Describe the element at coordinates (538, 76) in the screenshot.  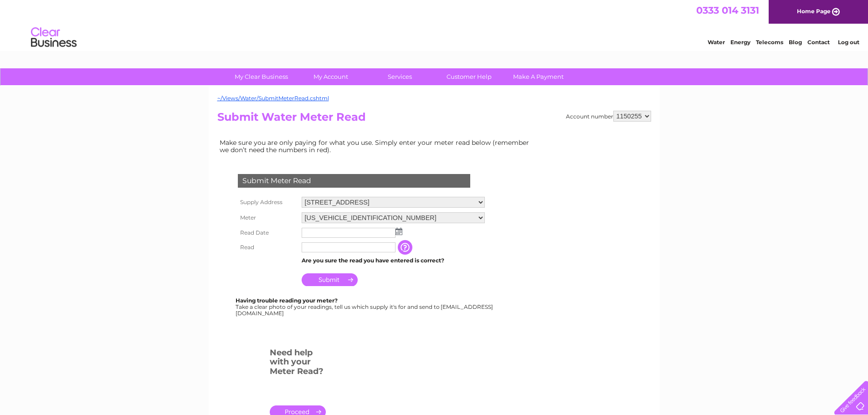
I see `a: Make A Payment` at that location.